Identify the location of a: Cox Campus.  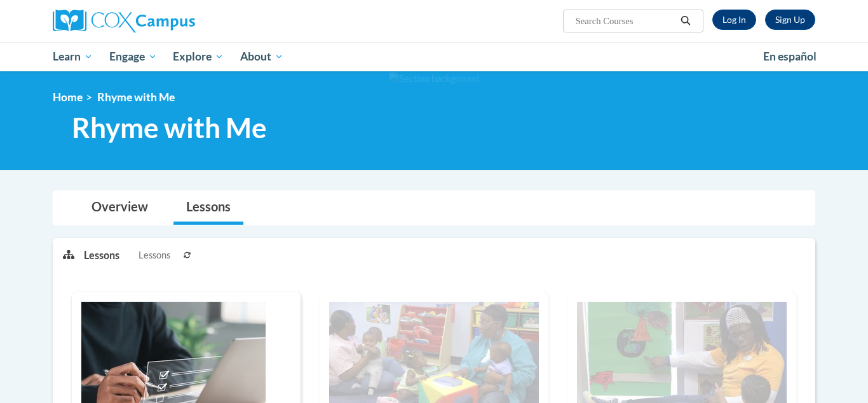
(174, 21).